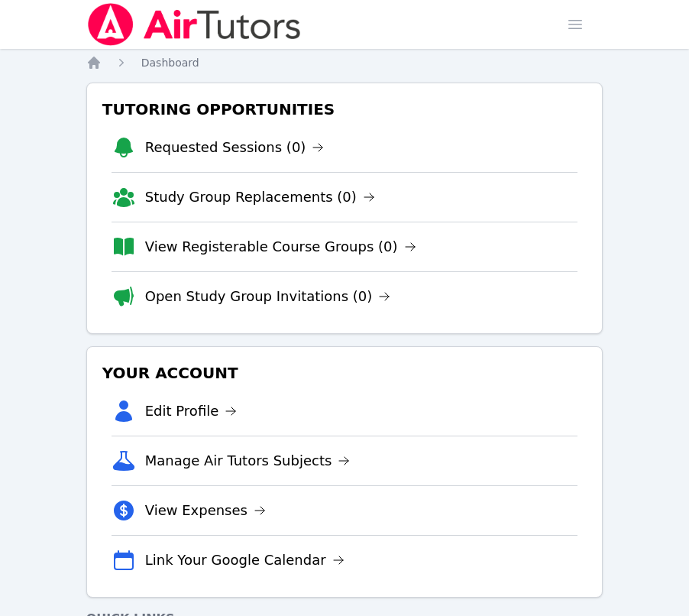 The width and height of the screenshot is (689, 616). I want to click on a: Requested Sessions (0), so click(235, 147).